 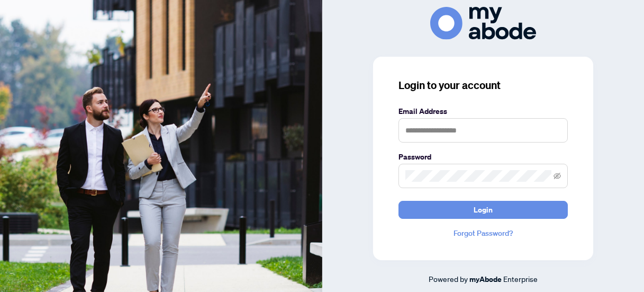 I want to click on label: Email Address, so click(x=483, y=112).